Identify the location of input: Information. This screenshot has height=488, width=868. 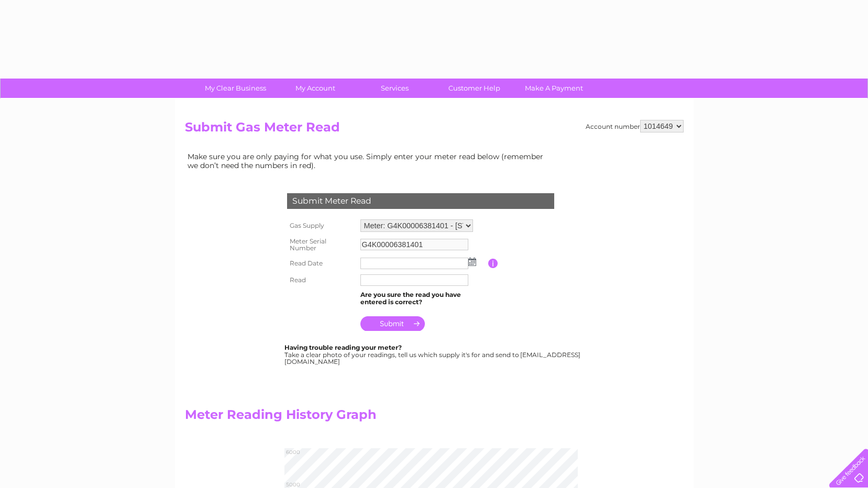
(493, 264).